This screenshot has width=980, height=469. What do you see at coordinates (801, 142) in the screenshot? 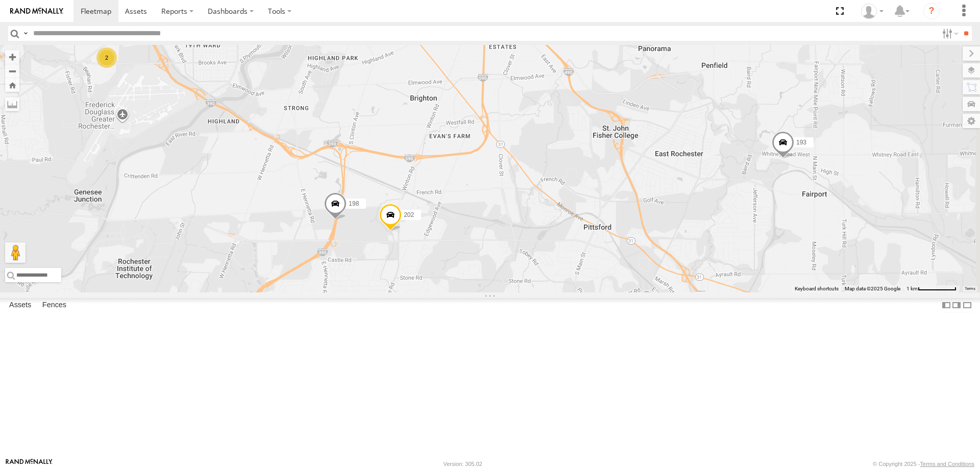
I see `span: 193` at bounding box center [801, 142].